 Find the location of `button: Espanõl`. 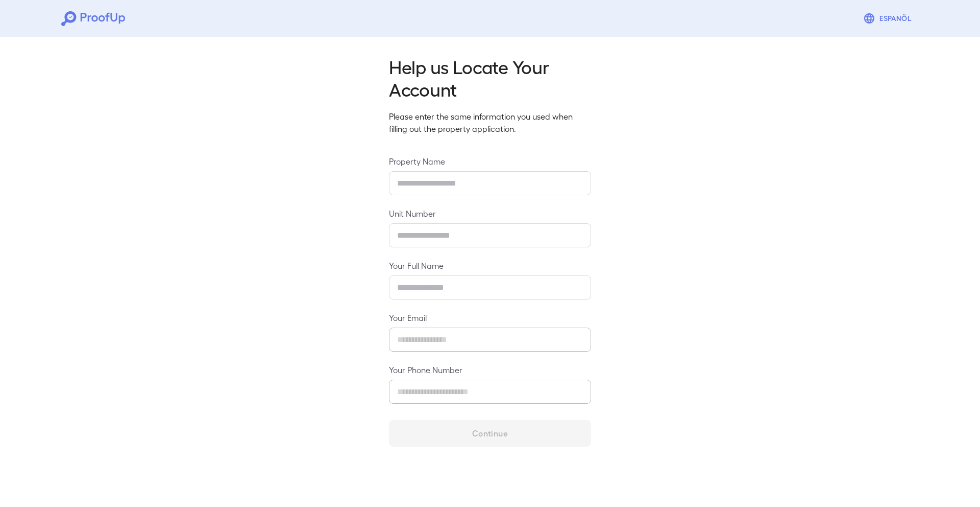

button: Espanõl is located at coordinates (889, 18).